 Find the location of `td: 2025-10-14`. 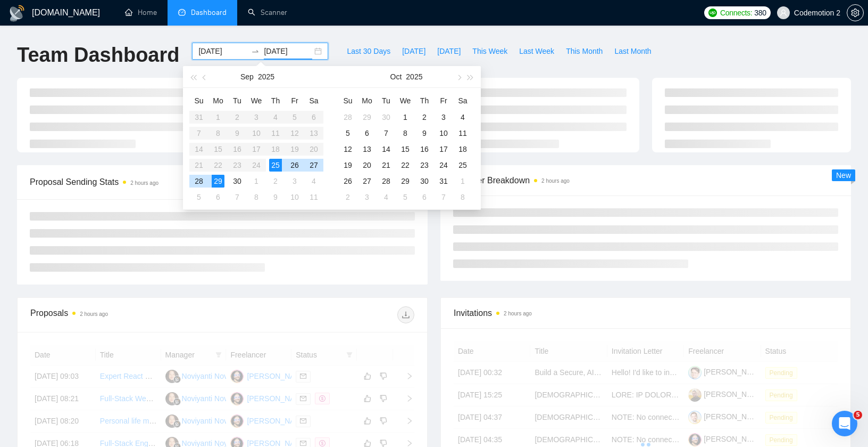

td: 2025-10-14 is located at coordinates (386, 149).